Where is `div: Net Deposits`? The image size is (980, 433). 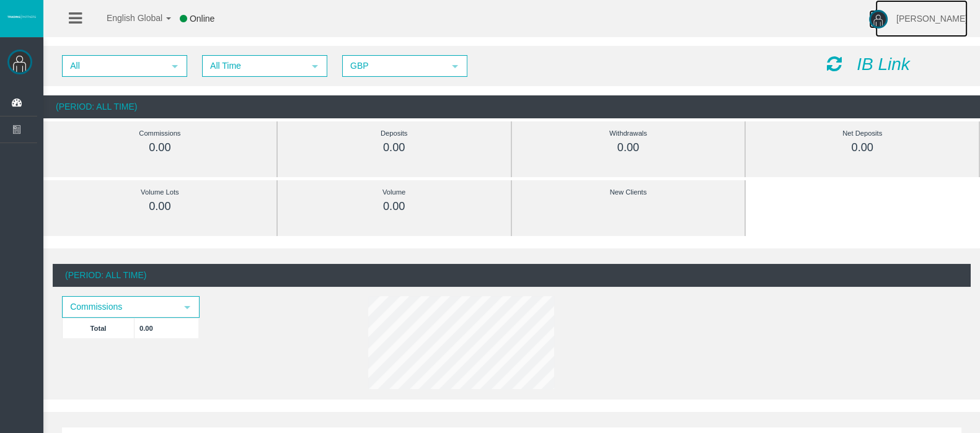
div: Net Deposits is located at coordinates (862, 133).